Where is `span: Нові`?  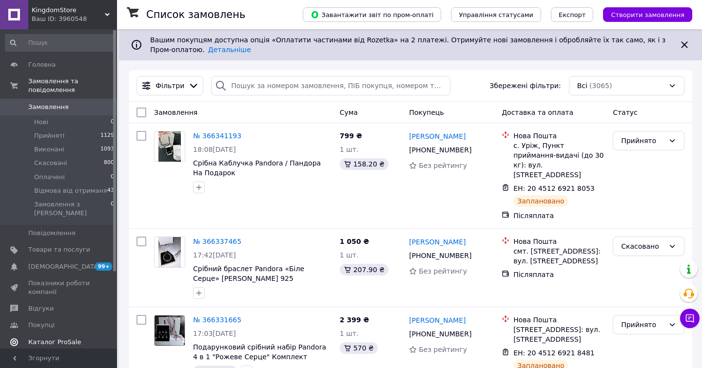 span: Нові is located at coordinates (41, 122).